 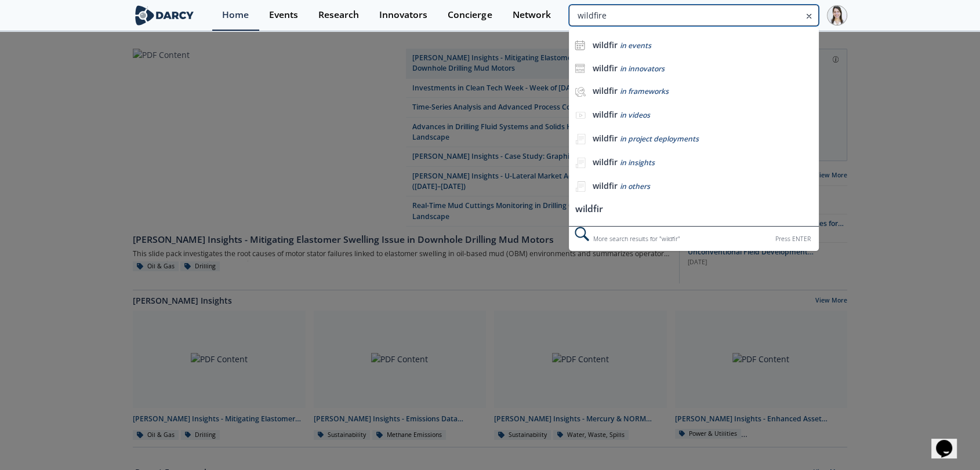 What do you see at coordinates (531, 15) in the screenshot?
I see `div: Network` at bounding box center [531, 15].